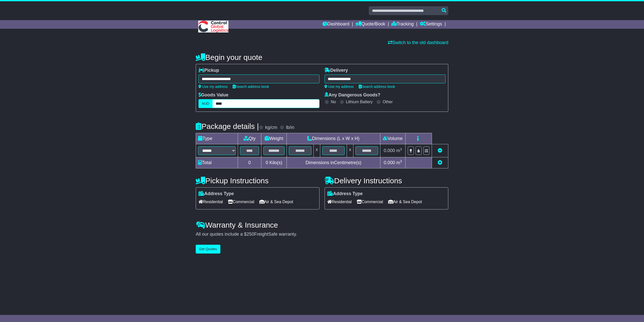 This screenshot has width=644, height=322. I want to click on a: Remove this item, so click(440, 150).